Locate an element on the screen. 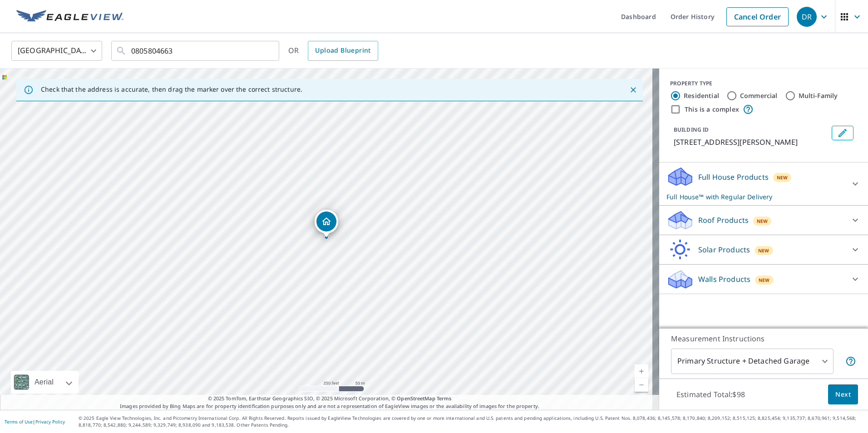 Image resolution: width=868 pixels, height=433 pixels. a: Terms of Use is located at coordinates (18, 422).